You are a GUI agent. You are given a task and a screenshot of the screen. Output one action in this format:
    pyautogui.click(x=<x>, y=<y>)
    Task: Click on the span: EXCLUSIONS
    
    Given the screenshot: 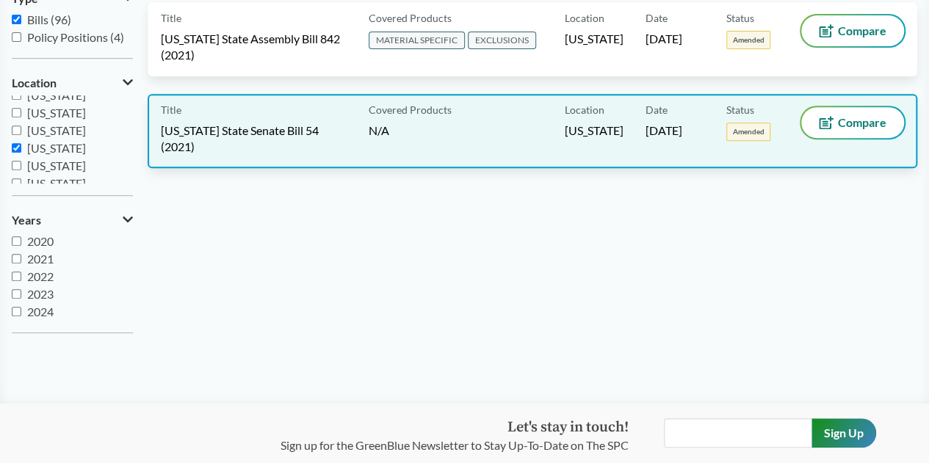 What is the action you would take?
    pyautogui.click(x=502, y=40)
    